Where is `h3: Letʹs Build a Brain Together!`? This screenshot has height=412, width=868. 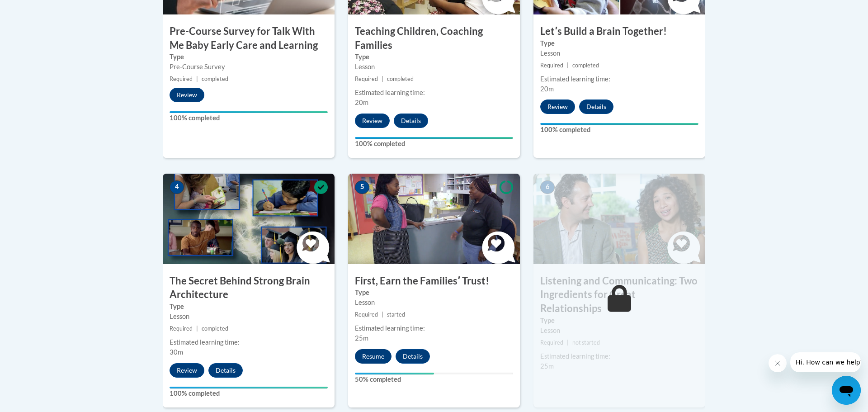 h3: Letʹs Build a Brain Together! is located at coordinates (620, 31).